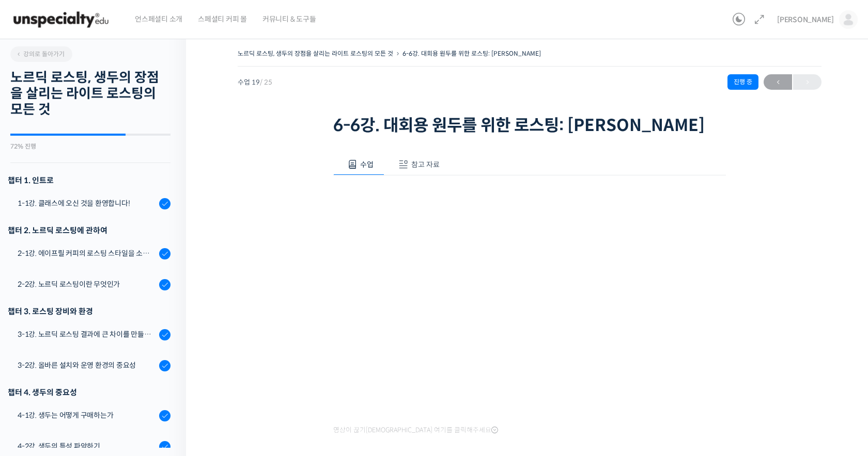 The width and height of the screenshot is (868, 456). What do you see at coordinates (87, 203) in the screenshot?
I see `div: 1-1강. 클래스에 오신 것을 환영합니다!` at bounding box center [87, 203].